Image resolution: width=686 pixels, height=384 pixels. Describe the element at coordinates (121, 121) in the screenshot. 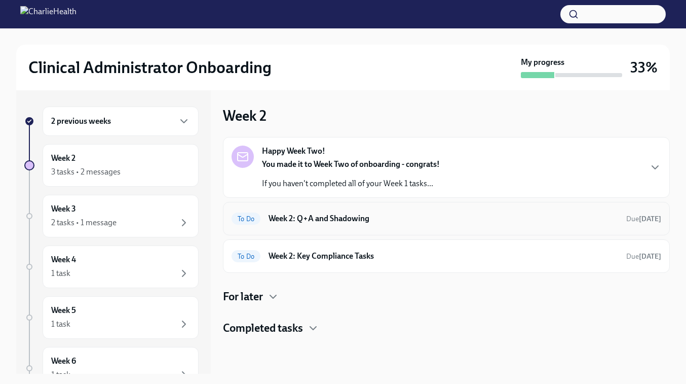

I see `div: 2 previous weeks` at that location.